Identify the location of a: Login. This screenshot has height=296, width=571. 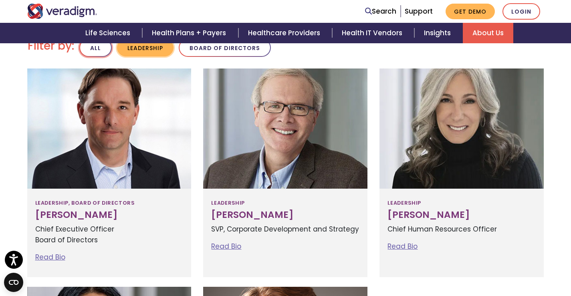
(522, 11).